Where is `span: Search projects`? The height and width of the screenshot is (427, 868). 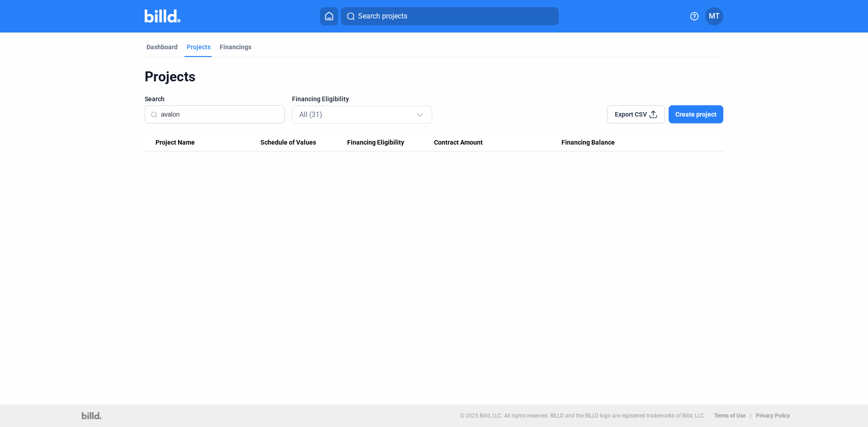
span: Search projects is located at coordinates (383, 16).